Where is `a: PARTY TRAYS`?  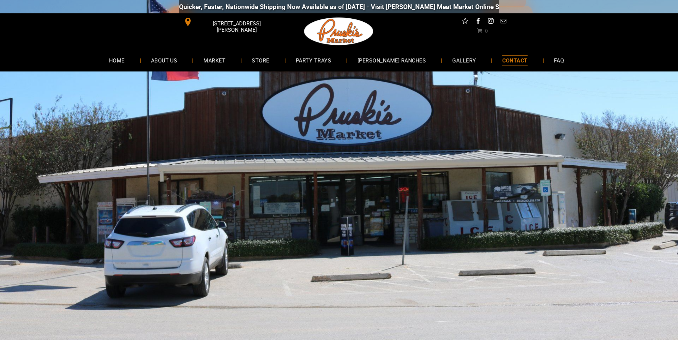 a: PARTY TRAYS is located at coordinates (314, 60).